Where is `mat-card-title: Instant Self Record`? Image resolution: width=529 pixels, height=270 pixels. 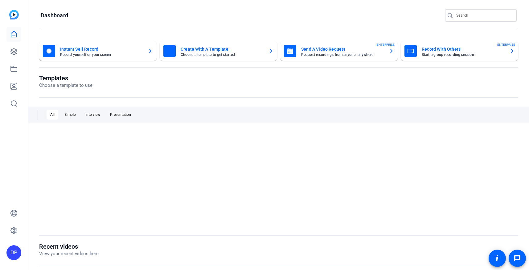
mat-card-title: Instant Self Record is located at coordinates (101, 49).